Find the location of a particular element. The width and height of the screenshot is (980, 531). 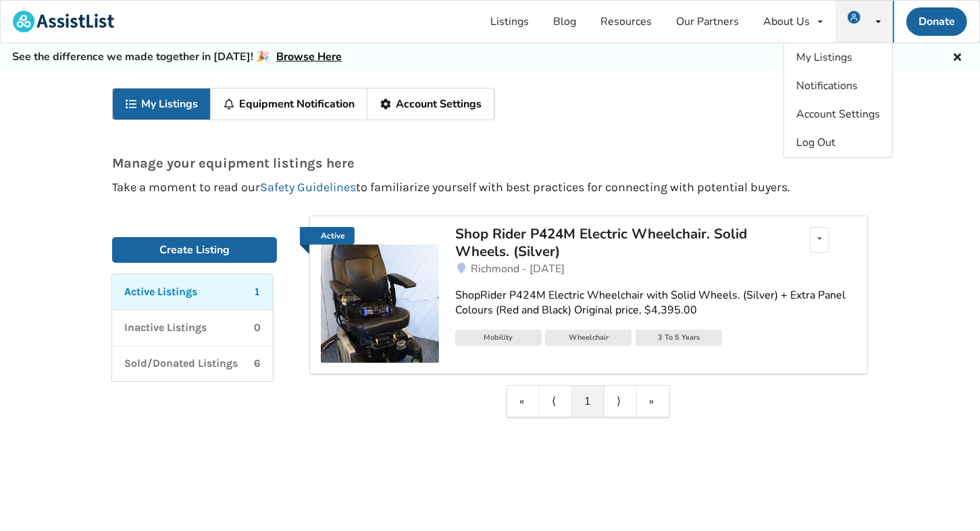

div: 3 To 5 Years is located at coordinates (679, 338).